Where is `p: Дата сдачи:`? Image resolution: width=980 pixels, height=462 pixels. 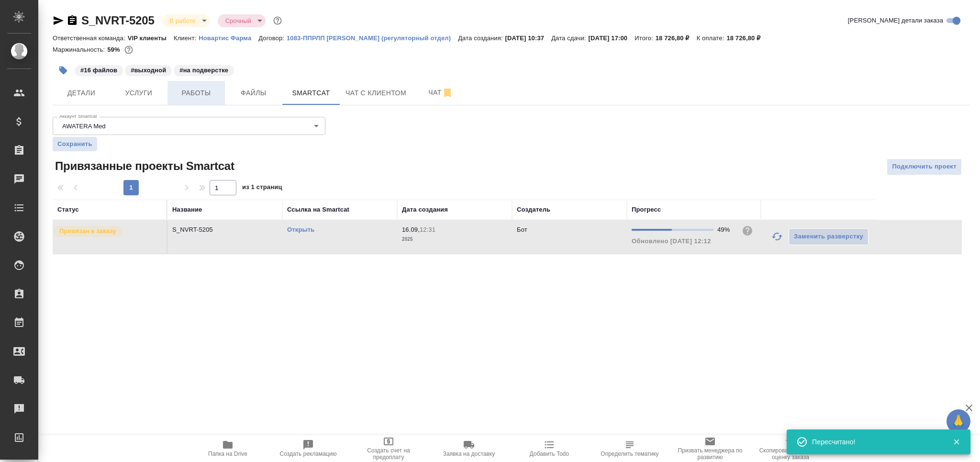 p: Дата сдачи: is located at coordinates (570, 38).